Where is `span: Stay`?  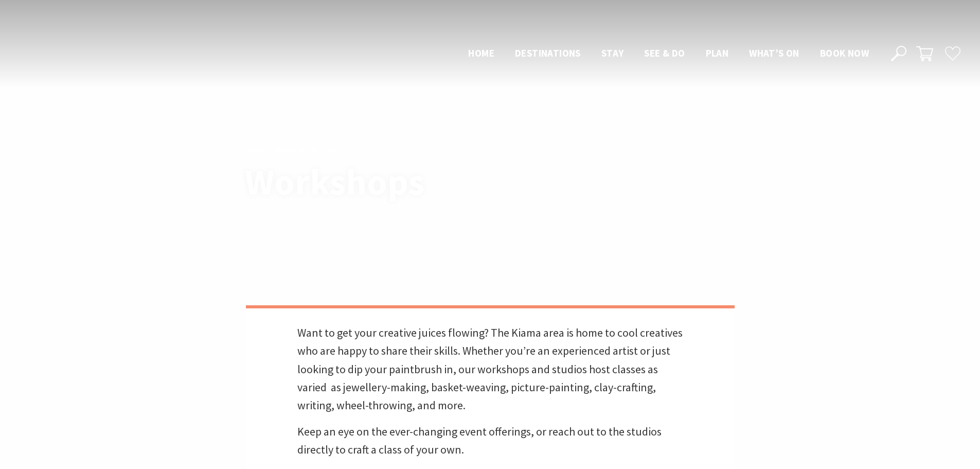 span: Stay is located at coordinates (613, 53).